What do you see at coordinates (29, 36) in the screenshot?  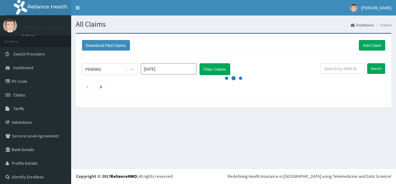 I see `a: Online` at bounding box center [29, 36].